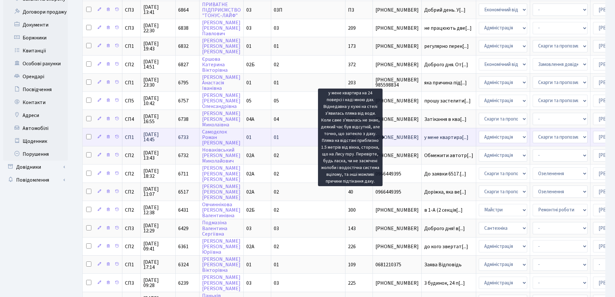 This screenshot has height=297, width=615. Describe the element at coordinates (35, 25) in the screenshot. I see `a: Документи` at that location.